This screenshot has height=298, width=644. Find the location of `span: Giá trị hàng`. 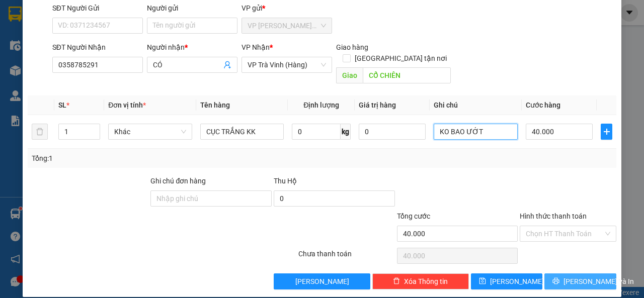

span: Giá trị hàng is located at coordinates (377, 105).